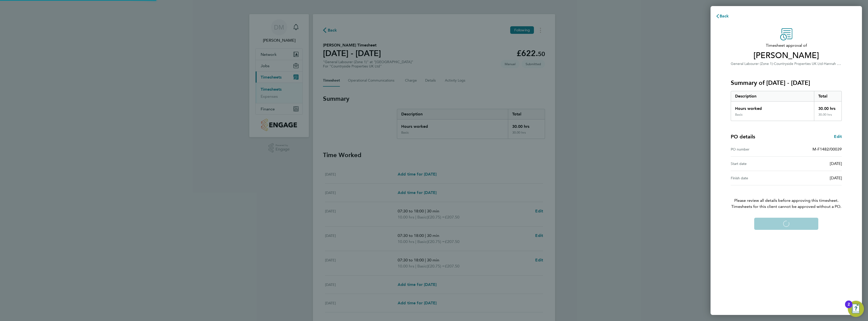  What do you see at coordinates (827, 149) in the screenshot?
I see `span: M-F1482/00039` at bounding box center [827, 149].